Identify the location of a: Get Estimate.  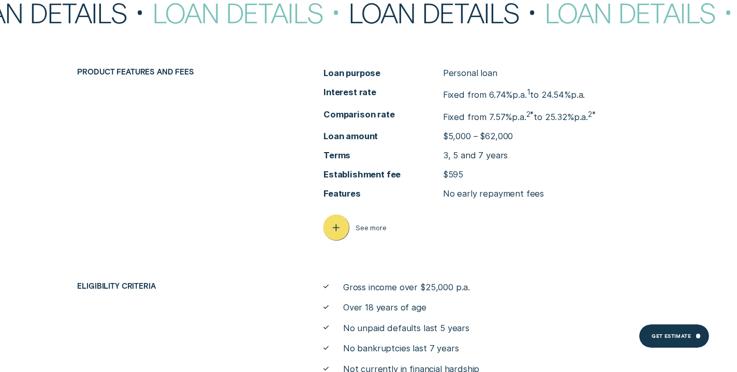
(673, 336).